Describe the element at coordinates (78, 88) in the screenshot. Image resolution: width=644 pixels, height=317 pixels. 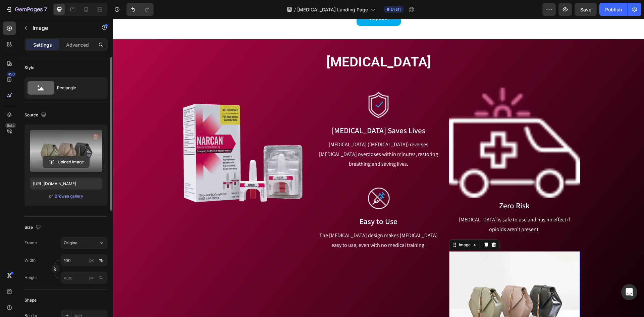
I see `div: Rectangle` at that location.